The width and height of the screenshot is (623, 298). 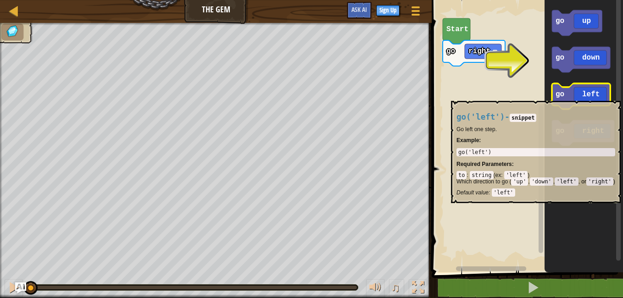 What do you see at coordinates (376, 289) in the screenshot?
I see `button: Adjust volume` at bounding box center [376, 289].